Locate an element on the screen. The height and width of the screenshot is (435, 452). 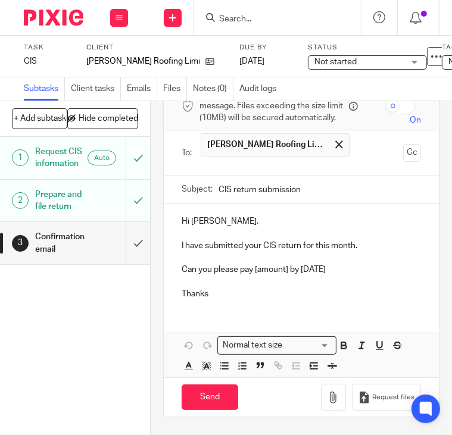
img: Pixie is located at coordinates (54, 17).